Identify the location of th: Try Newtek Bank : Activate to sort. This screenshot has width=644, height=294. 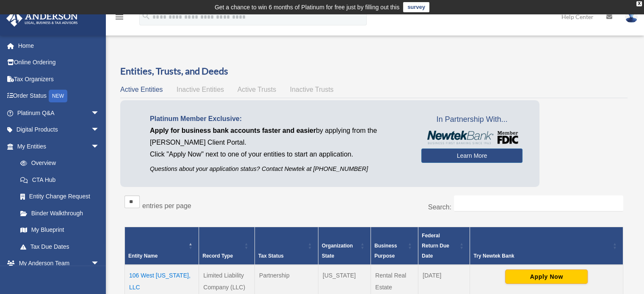
(547, 246).